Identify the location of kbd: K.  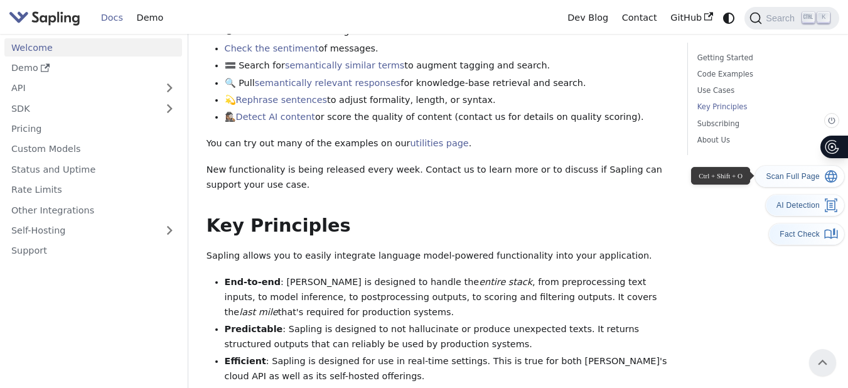
(823, 18).